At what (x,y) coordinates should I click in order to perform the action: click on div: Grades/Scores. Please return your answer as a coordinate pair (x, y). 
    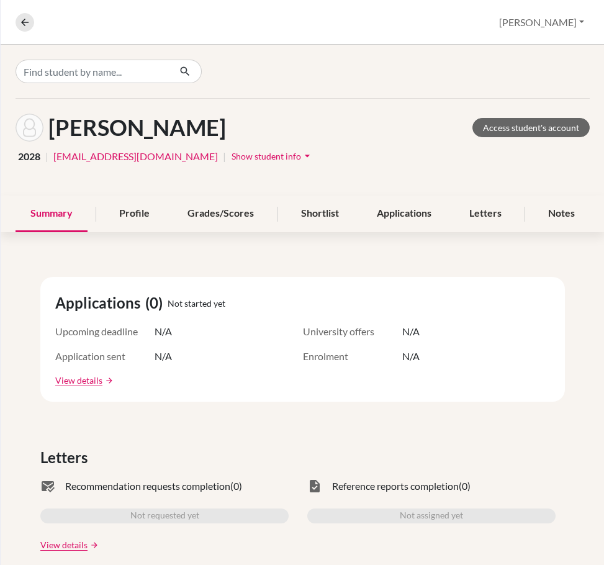
    Looking at the image, I should click on (220, 213).